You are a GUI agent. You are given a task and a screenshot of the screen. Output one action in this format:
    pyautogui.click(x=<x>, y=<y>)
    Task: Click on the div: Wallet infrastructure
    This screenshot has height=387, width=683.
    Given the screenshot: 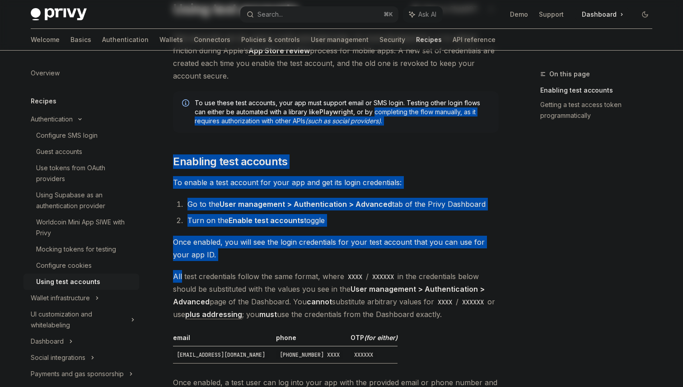 What is the action you would take?
    pyautogui.click(x=60, y=298)
    